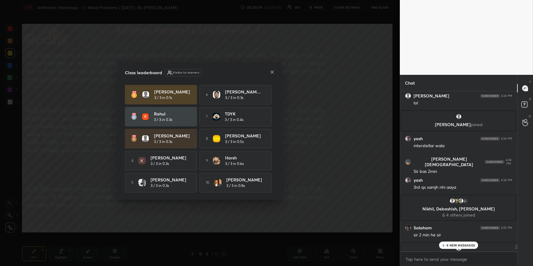  I want to click on p: Chat, so click(410, 83).